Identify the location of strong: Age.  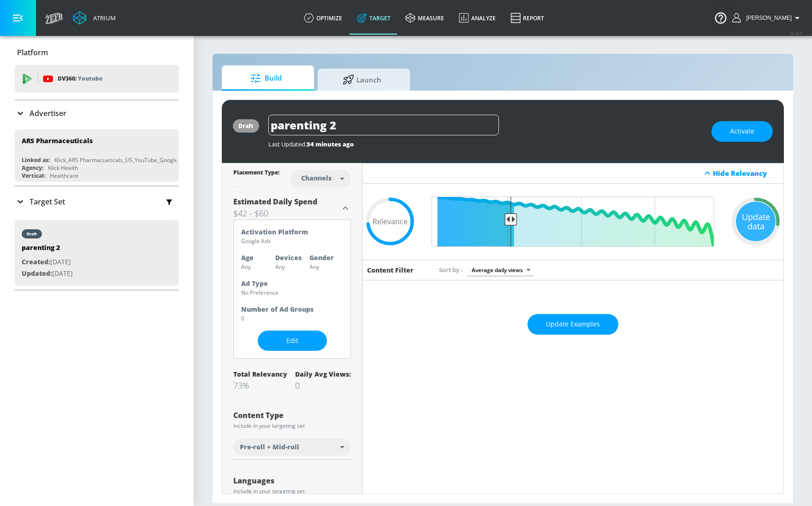
(247, 257).